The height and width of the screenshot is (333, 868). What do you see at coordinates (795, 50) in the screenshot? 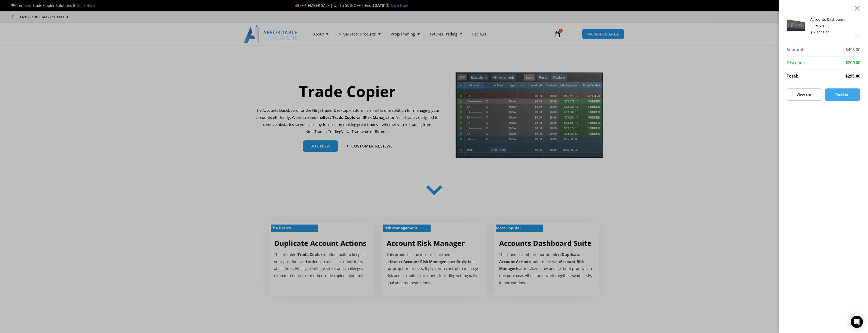
I see `strong: Subtotal:` at bounding box center [795, 50].